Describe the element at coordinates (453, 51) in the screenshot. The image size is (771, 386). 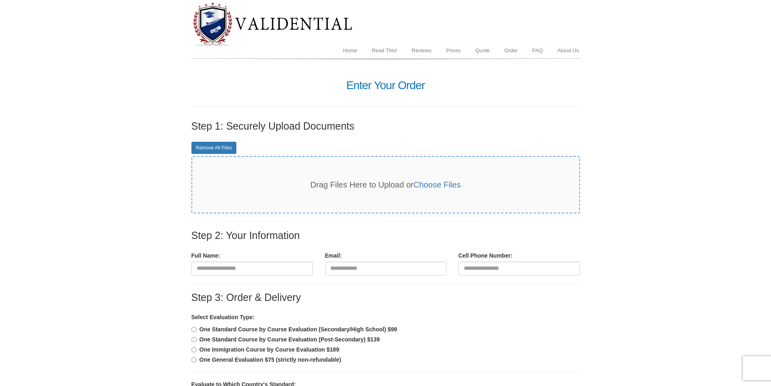
I see `a: Prices` at that location.